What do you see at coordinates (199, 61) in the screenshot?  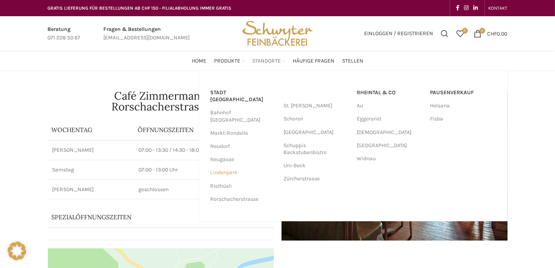 I see `span: Home` at bounding box center [199, 61].